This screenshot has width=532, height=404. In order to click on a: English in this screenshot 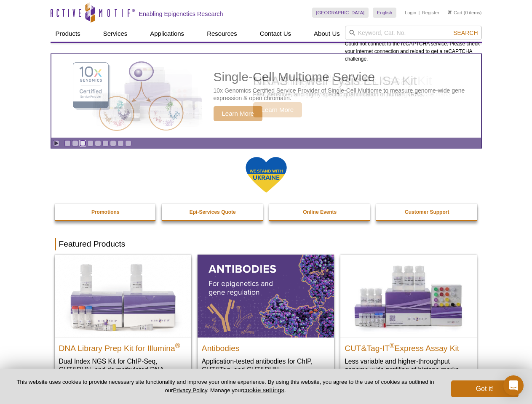, I will do `click(385, 12)`.